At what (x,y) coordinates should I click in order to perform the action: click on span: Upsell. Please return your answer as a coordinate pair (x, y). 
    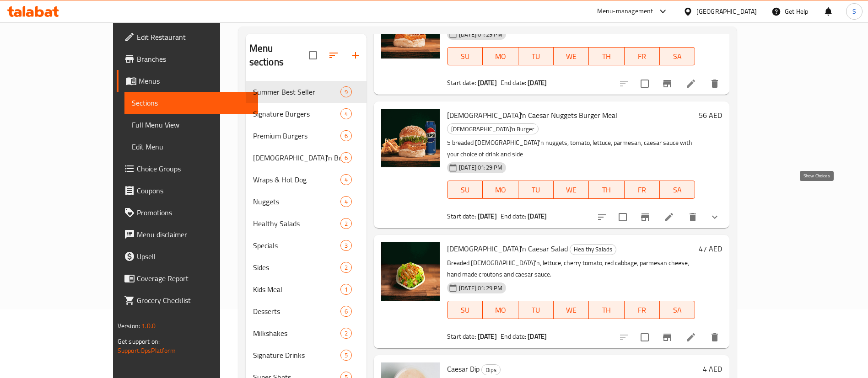
    Looking at the image, I should click on (193, 257).